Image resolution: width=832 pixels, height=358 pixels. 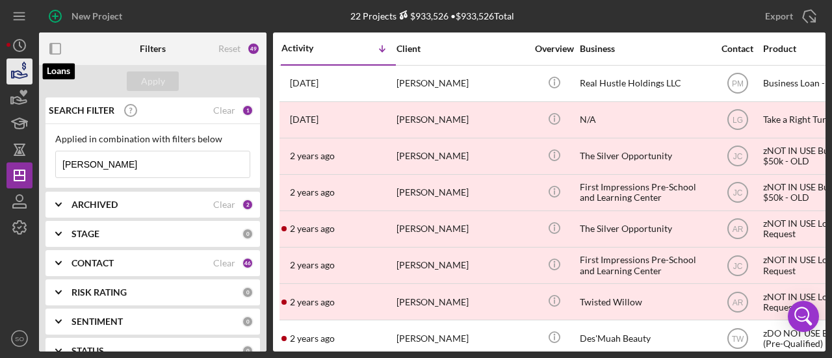 I want to click on div: Applied in combination with filters below, so click(x=153, y=139).